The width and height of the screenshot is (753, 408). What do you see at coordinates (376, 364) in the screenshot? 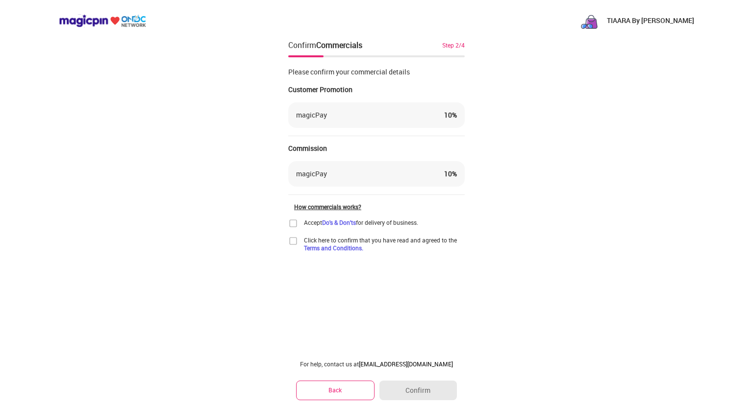
I see `div: For help, contact us at` at bounding box center [376, 364].